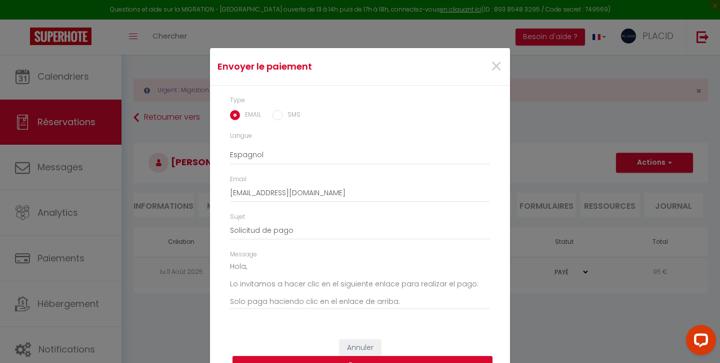 The height and width of the screenshot is (363, 720). Describe the element at coordinates (292, 116) in the screenshot. I see `label: SMS` at that location.